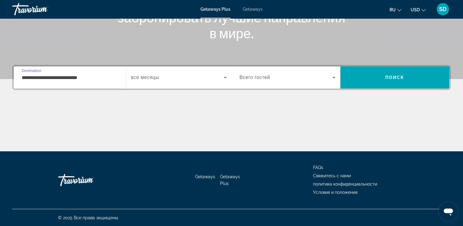 The height and width of the screenshot is (226, 463). What do you see at coordinates (332, 176) in the screenshot?
I see `a: Свяжитесь с нами` at bounding box center [332, 176].